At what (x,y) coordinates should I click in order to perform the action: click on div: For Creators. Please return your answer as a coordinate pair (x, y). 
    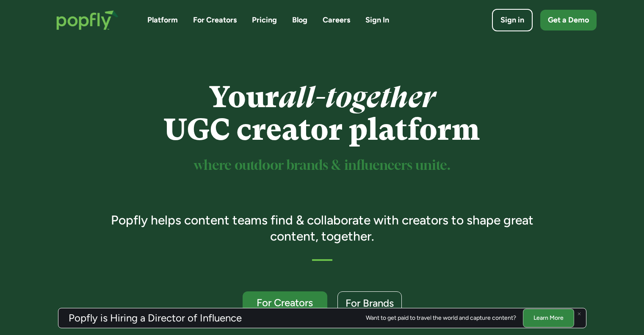
    Looking at the image, I should click on (285, 302).